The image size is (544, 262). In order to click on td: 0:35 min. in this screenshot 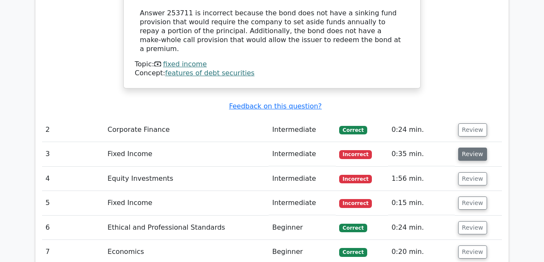, I will do `click(422, 154)`.